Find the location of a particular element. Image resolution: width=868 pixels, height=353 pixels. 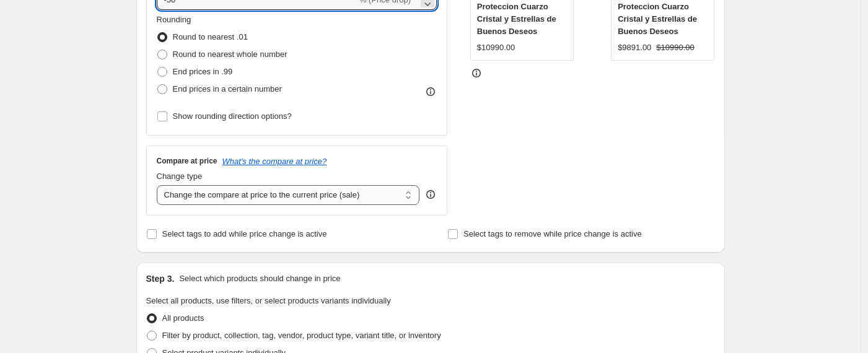

div: help is located at coordinates (431, 194).